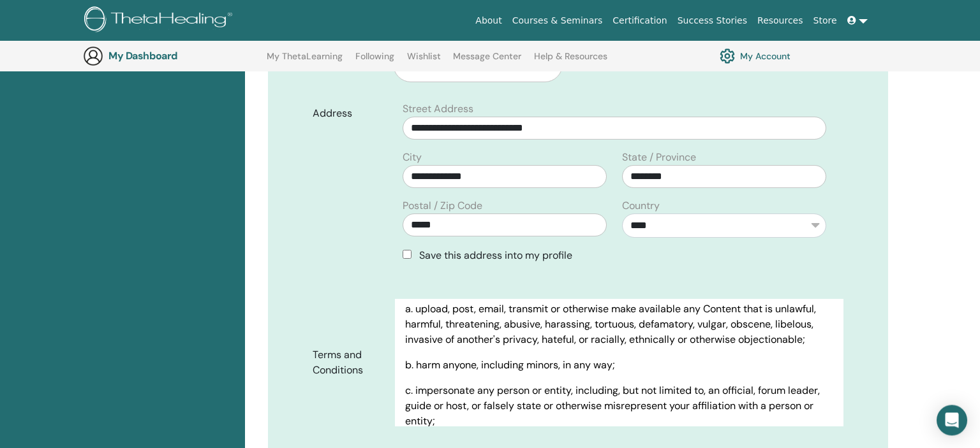  What do you see at coordinates (424, 61) in the screenshot?
I see `a: Wishlist` at bounding box center [424, 61].